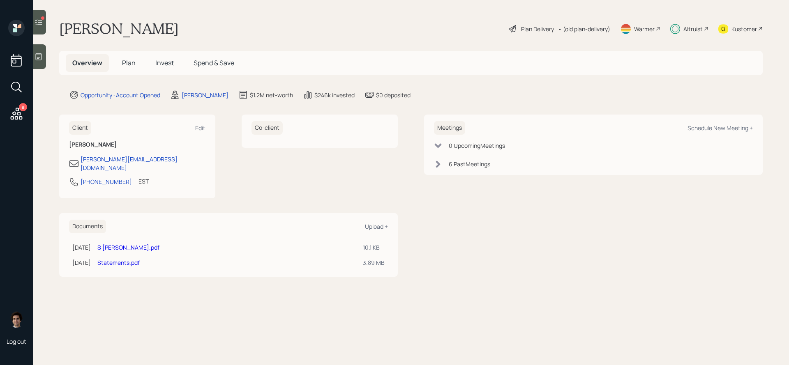 The image size is (789, 365). What do you see at coordinates (376, 226) in the screenshot?
I see `div: Upload +` at bounding box center [376, 226].